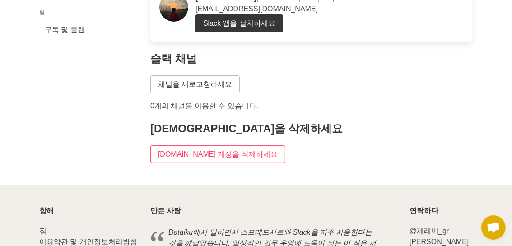  I want to click on font: 연락하다, so click(424, 210).